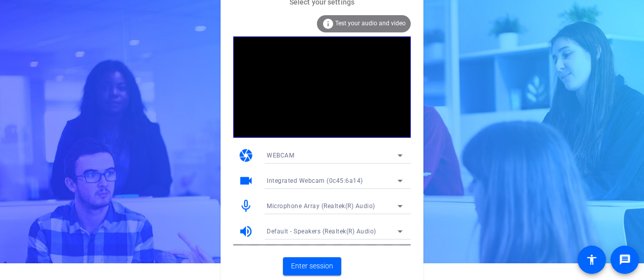 This screenshot has height=279, width=644. Describe the element at coordinates (322, 232) in the screenshot. I see `span: Default - Speakers (Realtek(R) Audio)` at that location.